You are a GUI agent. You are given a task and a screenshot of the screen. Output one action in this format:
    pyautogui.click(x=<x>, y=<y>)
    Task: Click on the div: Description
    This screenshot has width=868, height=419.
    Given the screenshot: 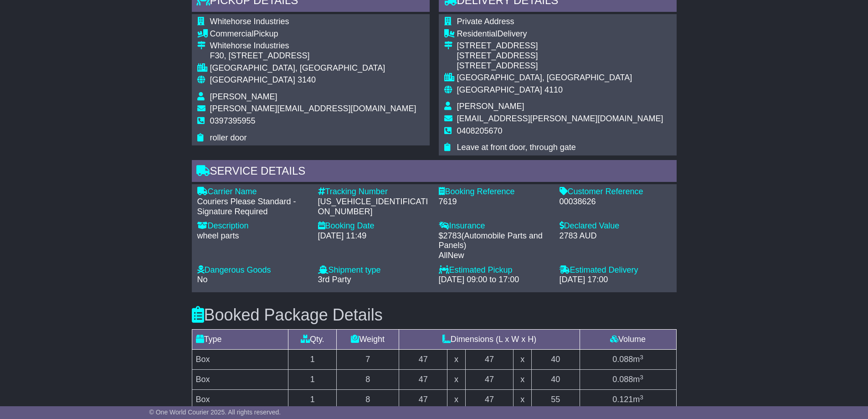 What is the action you would take?
    pyautogui.click(x=253, y=226)
    